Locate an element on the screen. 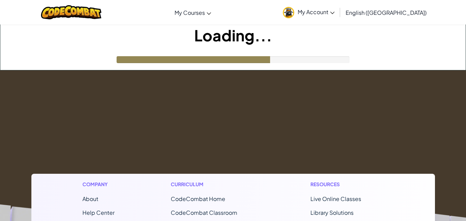  span: My Courses is located at coordinates (190, 12).